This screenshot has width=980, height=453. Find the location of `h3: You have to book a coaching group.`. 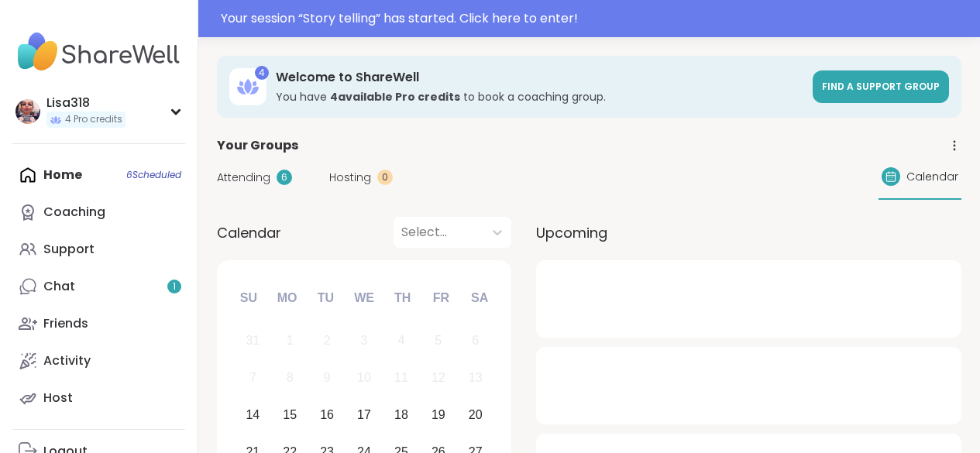

h3: You have to book a coaching group. is located at coordinates (540, 97).